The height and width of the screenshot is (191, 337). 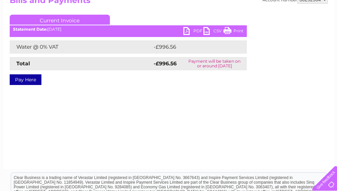 What do you see at coordinates (29, 27) in the screenshot?
I see `img: logo.png` at bounding box center [29, 27].